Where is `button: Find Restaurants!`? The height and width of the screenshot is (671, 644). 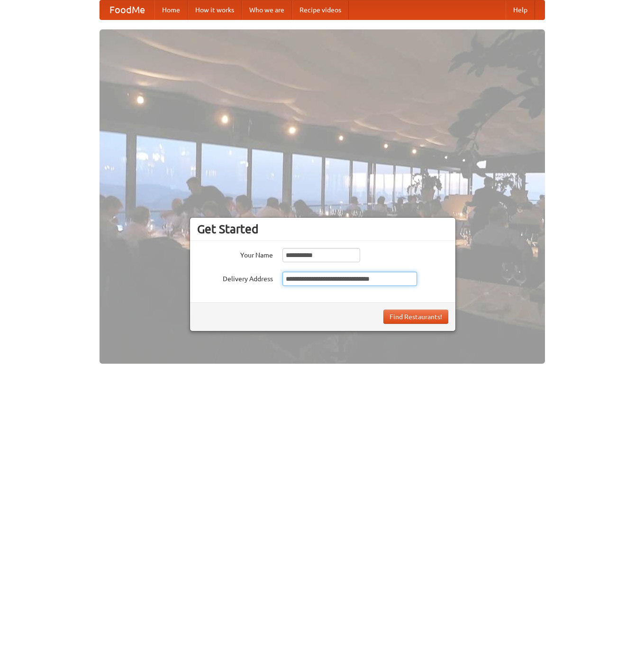 button: Find Restaurants! is located at coordinates (416, 317).